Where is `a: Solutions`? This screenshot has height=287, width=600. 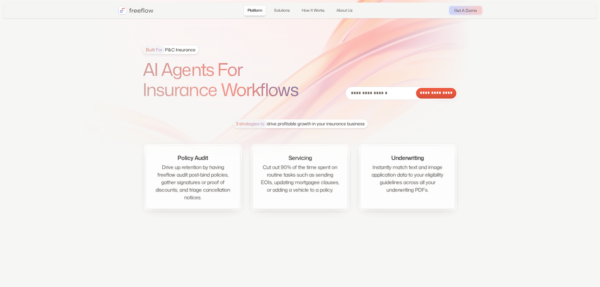 a: Solutions is located at coordinates (282, 10).